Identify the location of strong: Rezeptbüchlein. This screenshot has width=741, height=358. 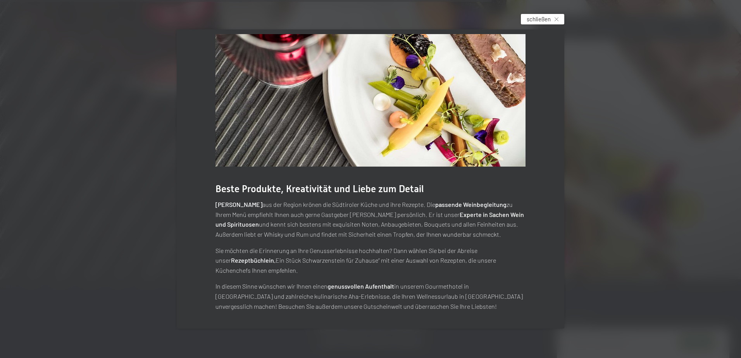
(252, 260).